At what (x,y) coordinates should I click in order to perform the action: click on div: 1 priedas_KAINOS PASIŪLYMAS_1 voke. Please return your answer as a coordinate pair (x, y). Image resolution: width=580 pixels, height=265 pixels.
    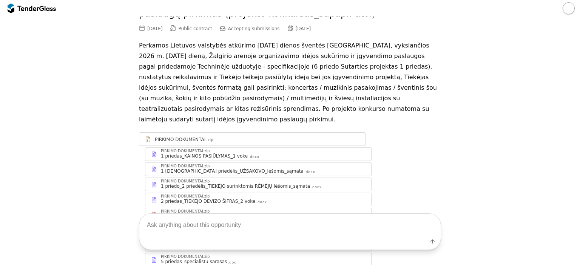
    Looking at the image, I should click on (204, 156).